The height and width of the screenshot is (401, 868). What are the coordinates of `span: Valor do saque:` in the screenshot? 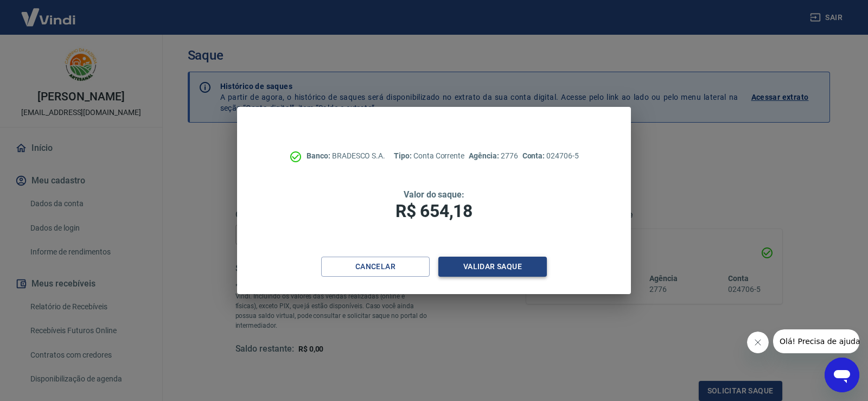 It's located at (434, 195).